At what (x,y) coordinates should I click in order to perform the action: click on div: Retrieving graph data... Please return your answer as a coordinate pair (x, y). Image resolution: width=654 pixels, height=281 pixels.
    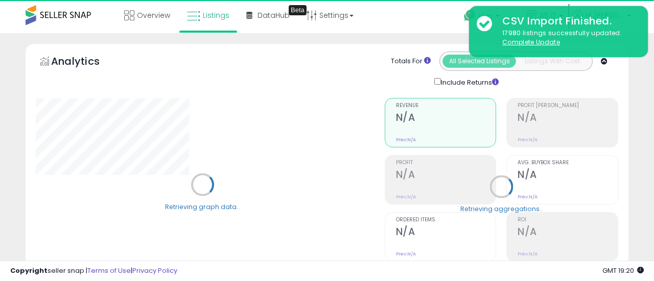
    Looking at the image, I should click on (202, 207).